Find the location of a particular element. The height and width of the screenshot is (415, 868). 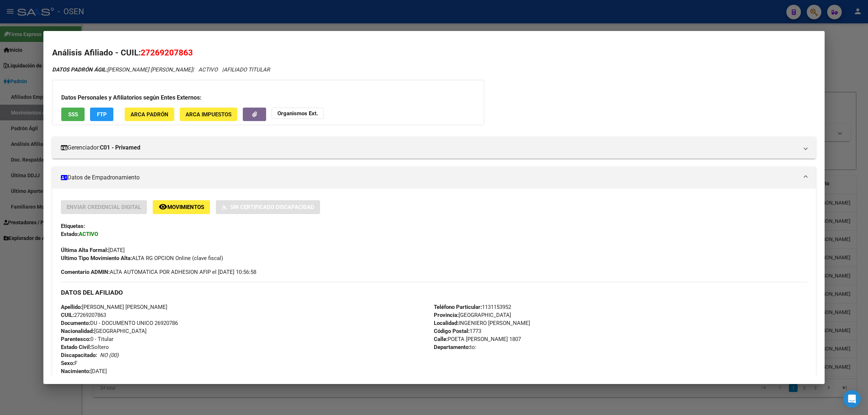

button: Sin Certificado Discapacidad is located at coordinates (268, 207).